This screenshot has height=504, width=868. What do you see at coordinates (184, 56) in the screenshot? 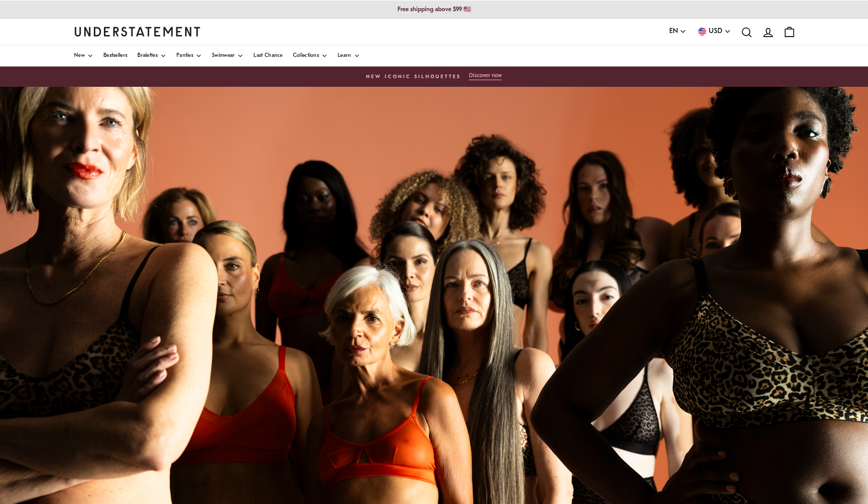
I see `span: Panties` at bounding box center [184, 56].